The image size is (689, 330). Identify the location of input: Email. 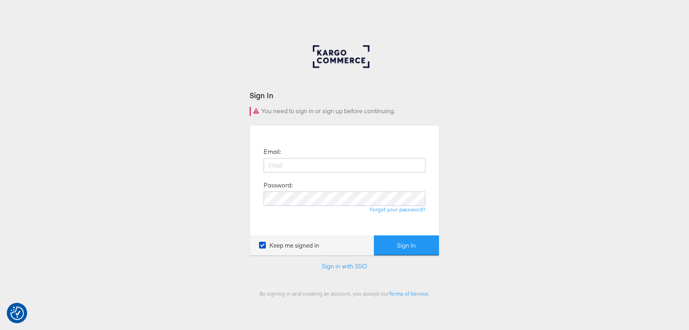
(345, 165).